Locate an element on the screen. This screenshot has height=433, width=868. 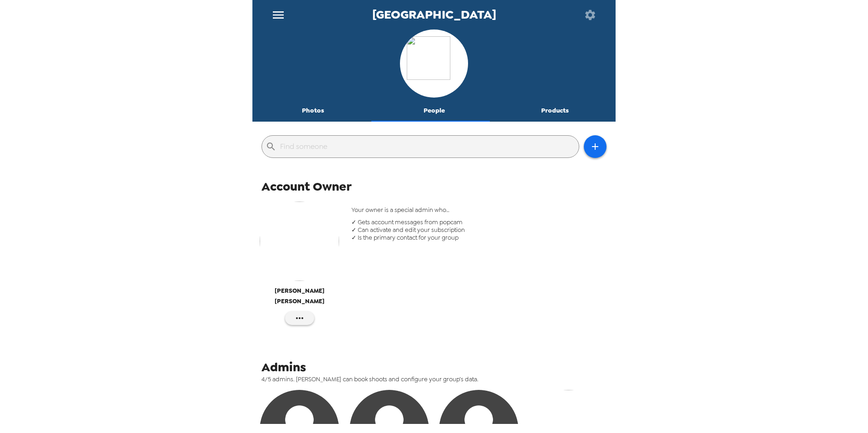
button: People is located at coordinates (434, 111).